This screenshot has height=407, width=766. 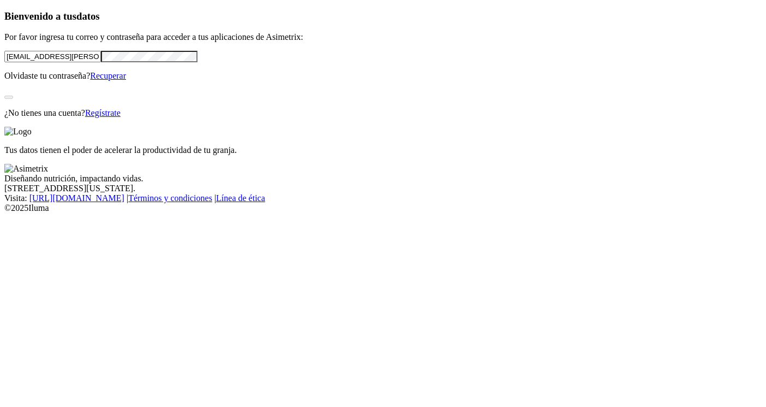 I want to click on div: Diseñando nutrición, impactando vidas., so click(x=383, y=178).